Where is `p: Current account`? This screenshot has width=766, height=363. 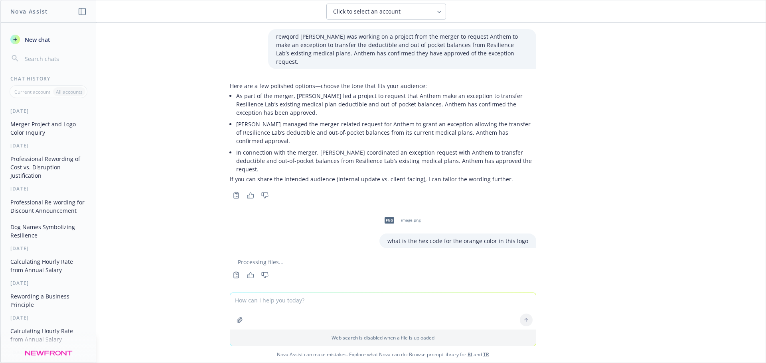
p: Current account is located at coordinates (32, 92).